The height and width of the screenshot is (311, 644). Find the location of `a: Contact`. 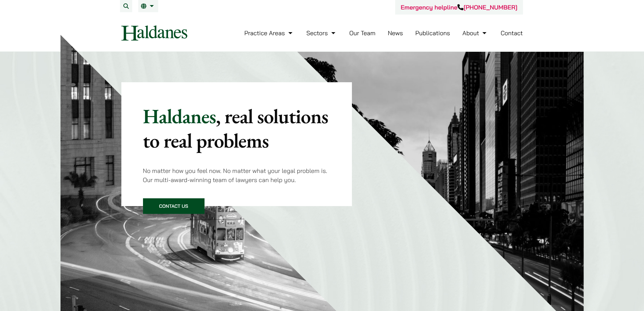

a: Contact is located at coordinates (512, 33).